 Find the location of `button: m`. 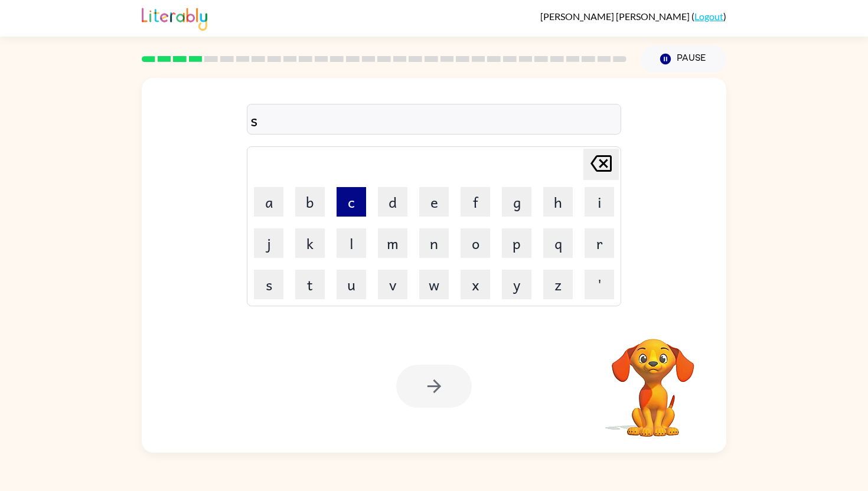

button: m is located at coordinates (393, 243).